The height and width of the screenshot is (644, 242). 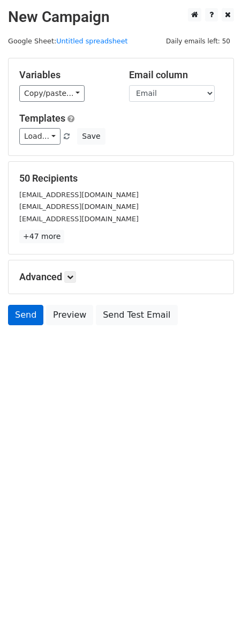 I want to click on small: Google Sheet:, so click(x=68, y=41).